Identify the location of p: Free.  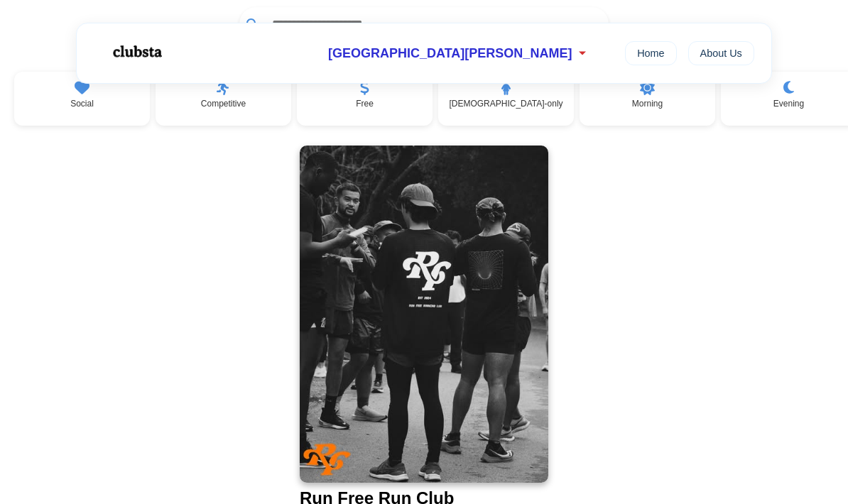
(364, 103).